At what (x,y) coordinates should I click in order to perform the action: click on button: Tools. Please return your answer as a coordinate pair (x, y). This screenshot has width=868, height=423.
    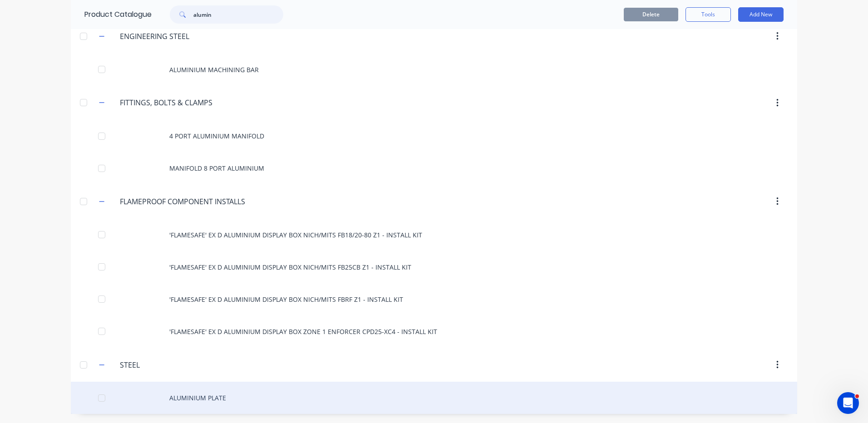
    Looking at the image, I should click on (708, 14).